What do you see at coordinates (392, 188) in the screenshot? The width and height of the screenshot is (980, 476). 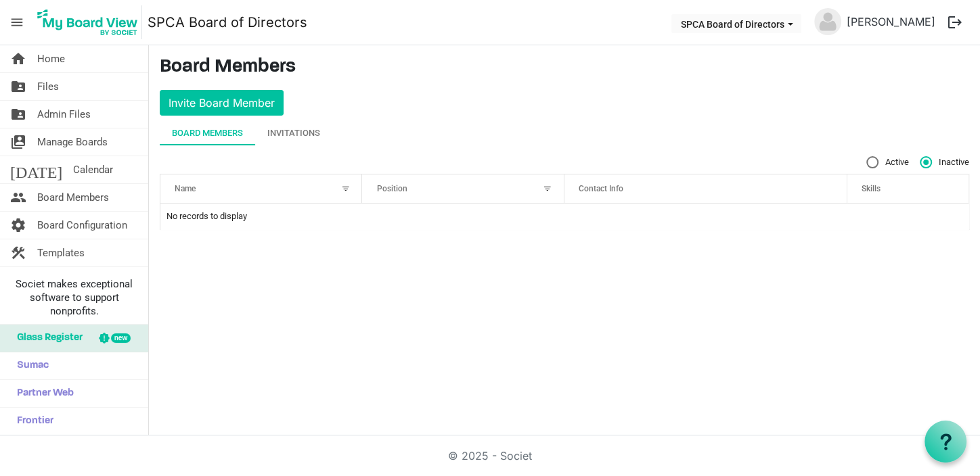 I see `span: Position` at bounding box center [392, 188].